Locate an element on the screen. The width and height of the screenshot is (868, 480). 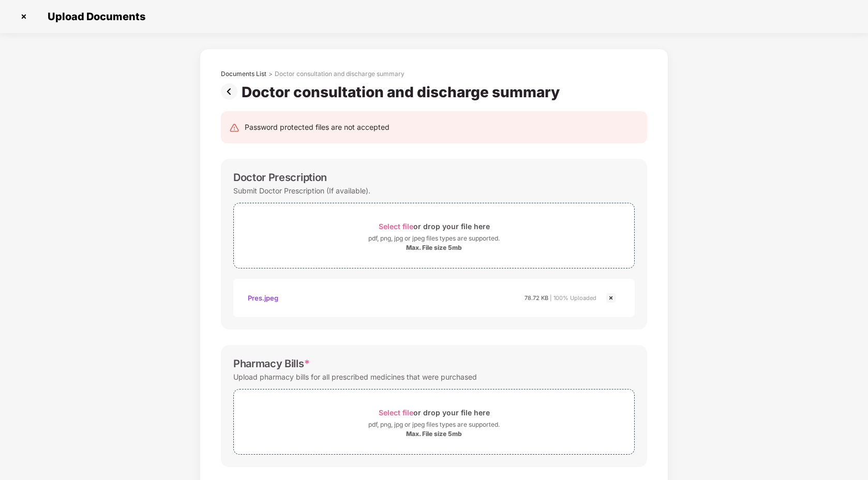
div: Pharmacy Bills is located at coordinates (271, 364).